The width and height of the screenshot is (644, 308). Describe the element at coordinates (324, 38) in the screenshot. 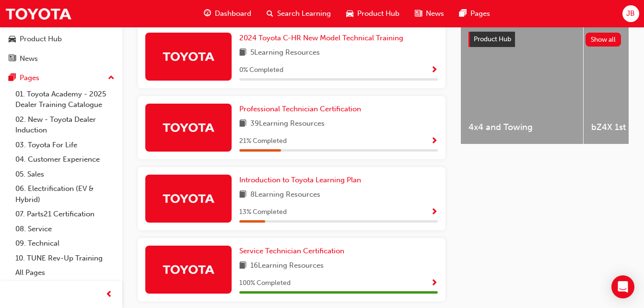

I see `a: 2024 Toyota C-HR New Model Technical Training` at that location.